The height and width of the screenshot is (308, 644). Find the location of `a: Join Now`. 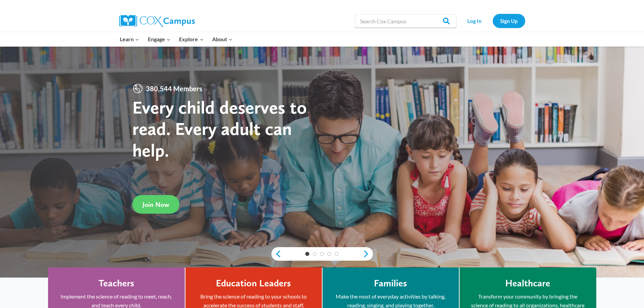

a: Join Now is located at coordinates (155, 204).